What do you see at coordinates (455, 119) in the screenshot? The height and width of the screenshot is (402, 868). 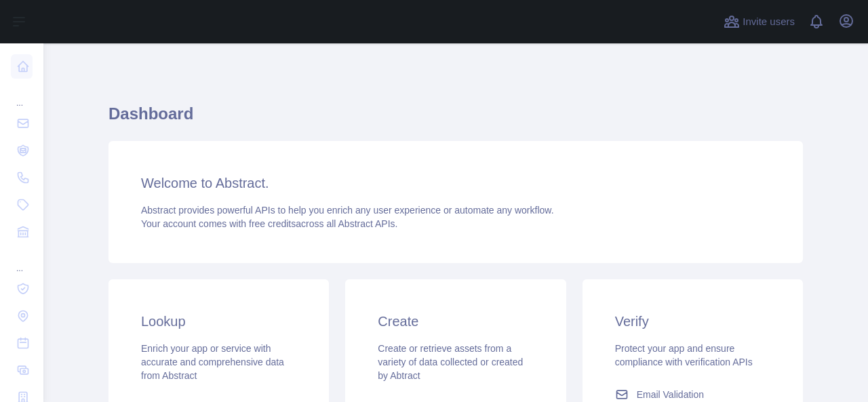 I see `h1: Dashboard` at bounding box center [455, 119].